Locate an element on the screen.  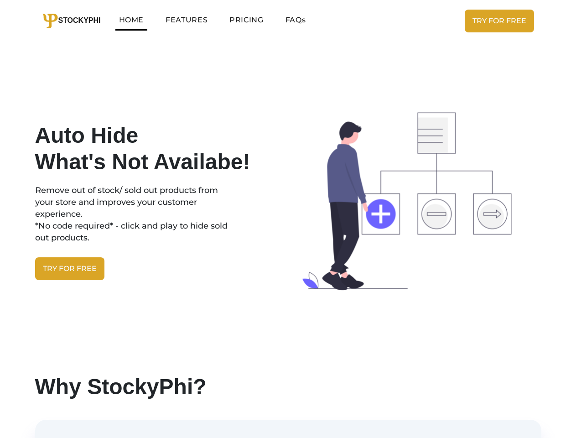
a: PRICING is located at coordinates (246, 20).